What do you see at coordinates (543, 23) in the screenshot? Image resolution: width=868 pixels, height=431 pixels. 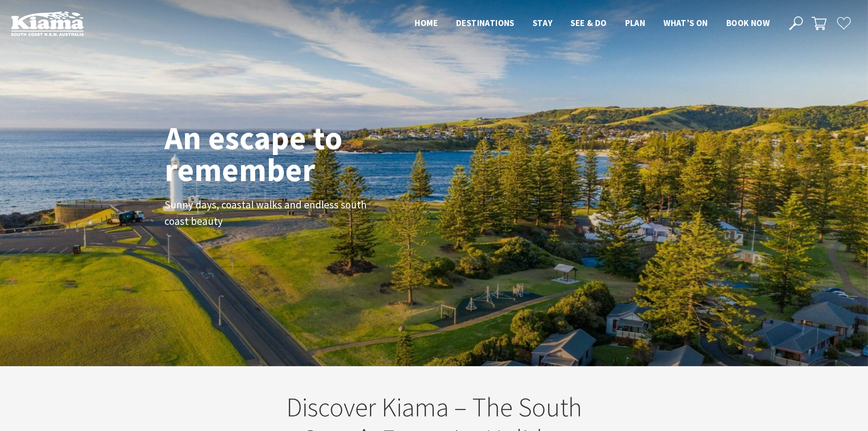 I see `span: Stay` at bounding box center [543, 23].